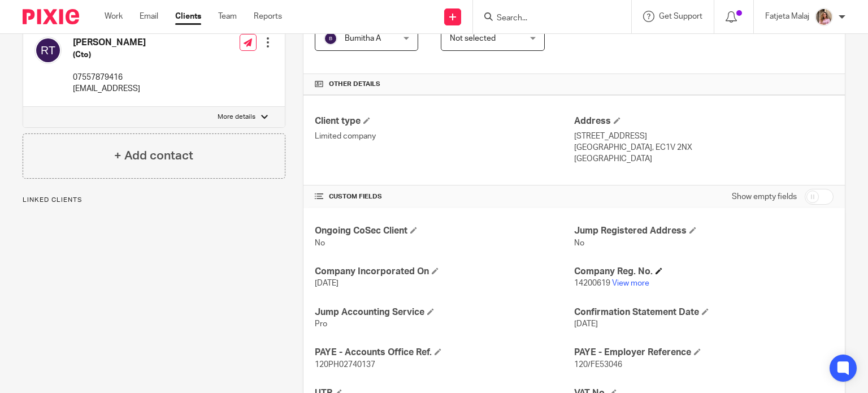 This screenshot has width=868, height=393. What do you see at coordinates (445, 353) in the screenshot?
I see `h4: PAYE - Accounts Office Ref.` at bounding box center [445, 353].